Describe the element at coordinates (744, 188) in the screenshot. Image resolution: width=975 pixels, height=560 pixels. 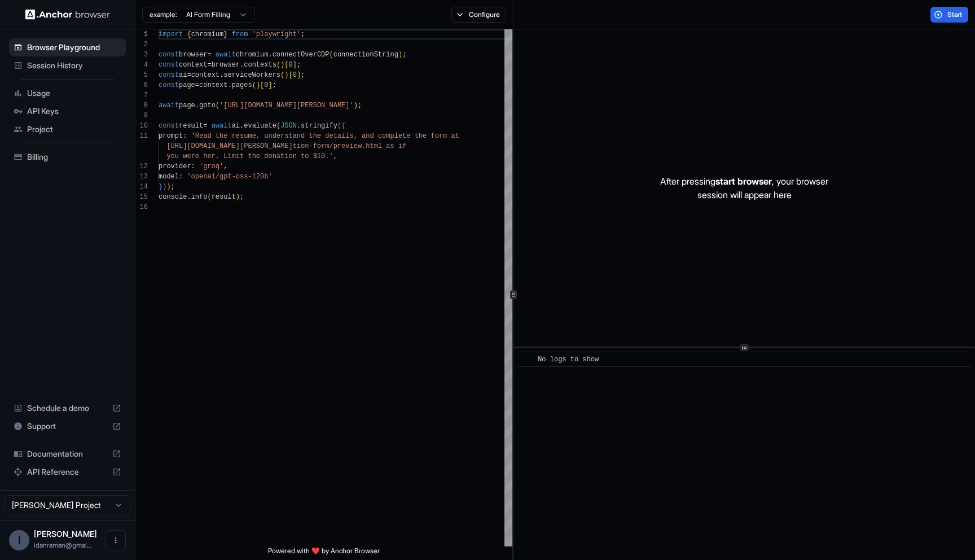
I see `p: After pressing , your browser session will appear here` at that location.